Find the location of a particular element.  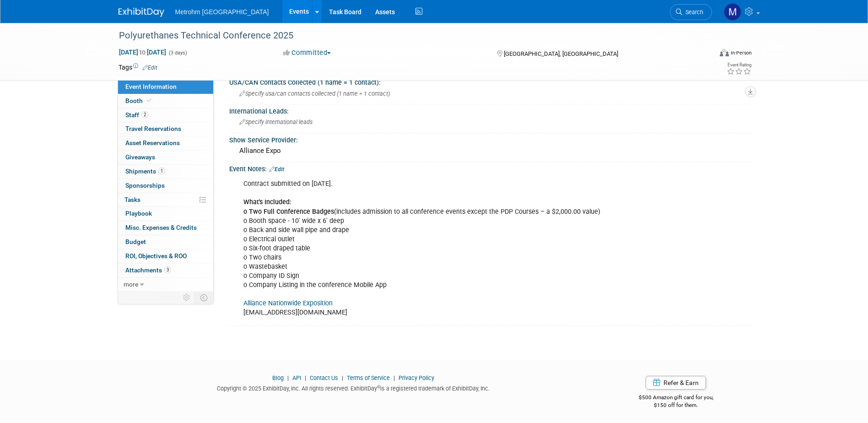

a: Attachments3 is located at coordinates (166, 271).